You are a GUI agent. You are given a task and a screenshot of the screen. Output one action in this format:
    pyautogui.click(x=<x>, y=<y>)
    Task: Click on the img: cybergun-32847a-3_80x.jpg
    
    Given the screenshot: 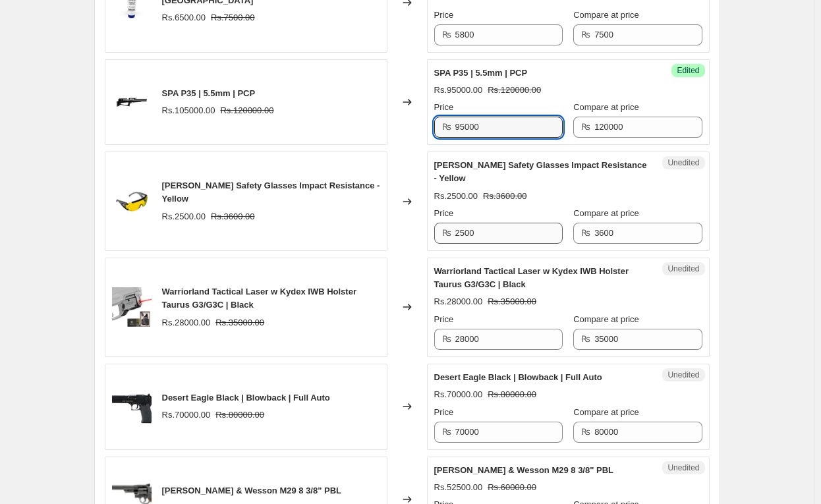 What is the action you would take?
    pyautogui.click(x=132, y=407)
    